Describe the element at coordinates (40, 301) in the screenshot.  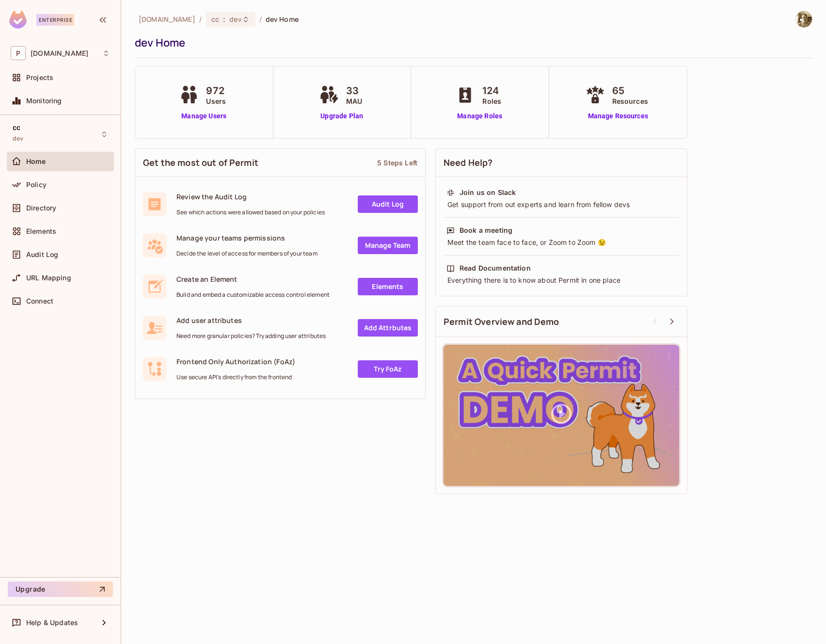
I see `span: Connect` at that location.